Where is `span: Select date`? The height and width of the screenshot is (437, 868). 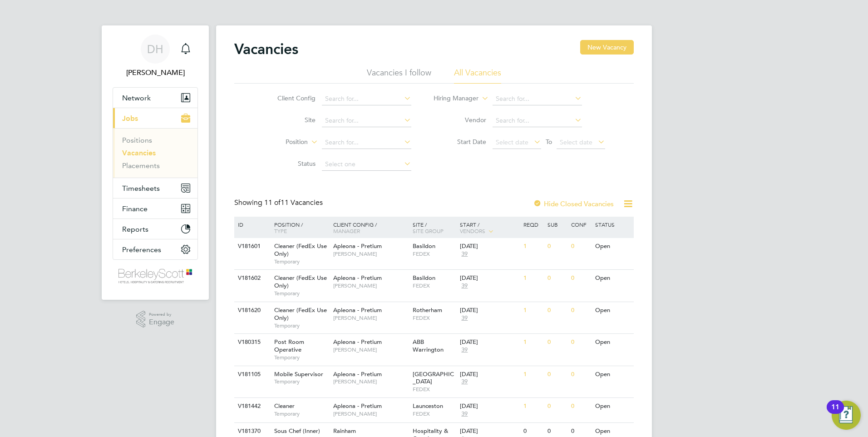 span: Select date is located at coordinates (576, 142).